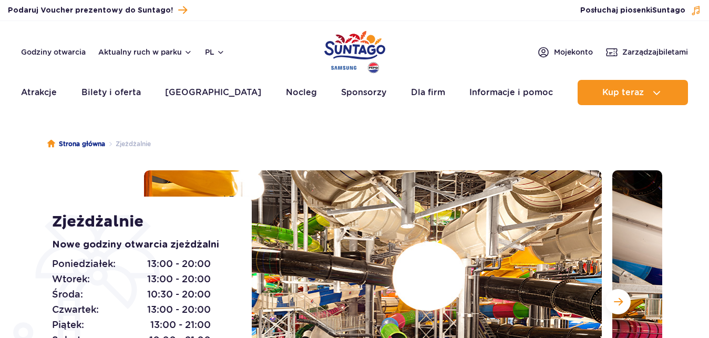  Describe the element at coordinates (215, 52) in the screenshot. I see `button: pl` at that location.